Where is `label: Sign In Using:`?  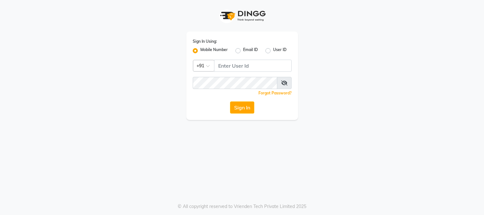
label: Sign In Using: is located at coordinates (205, 41).